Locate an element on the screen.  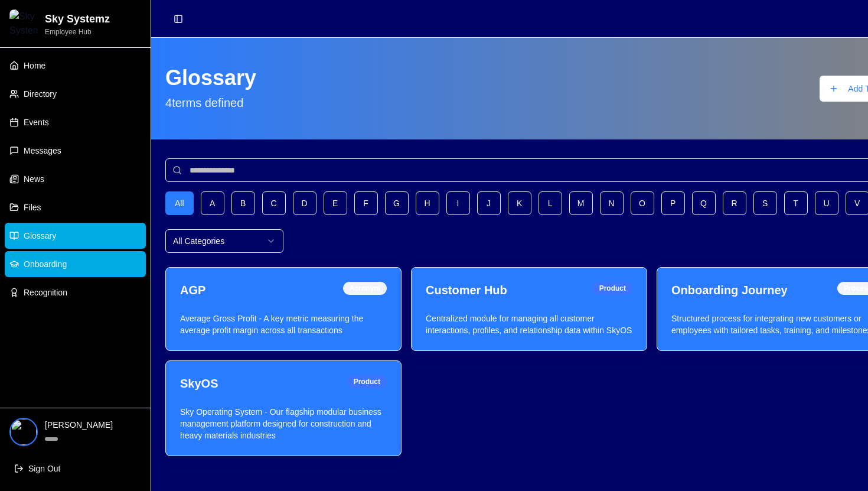
div: Customer Hub is located at coordinates (467, 290).